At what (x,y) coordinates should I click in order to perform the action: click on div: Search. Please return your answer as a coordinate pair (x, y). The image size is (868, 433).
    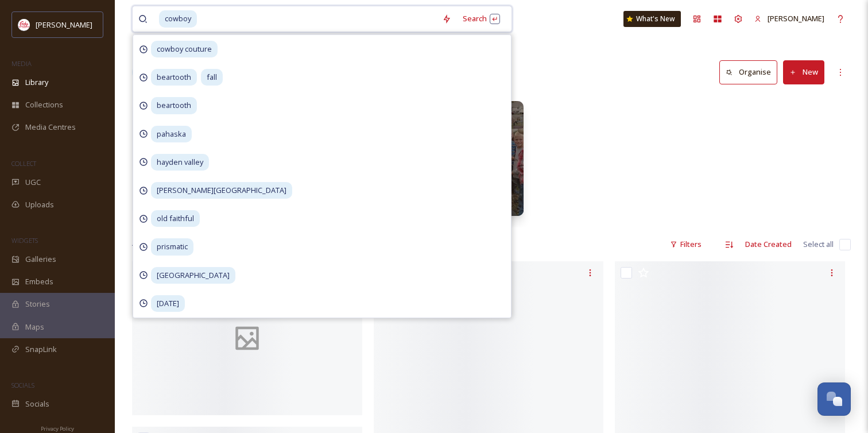
    Looking at the image, I should click on (481, 19).